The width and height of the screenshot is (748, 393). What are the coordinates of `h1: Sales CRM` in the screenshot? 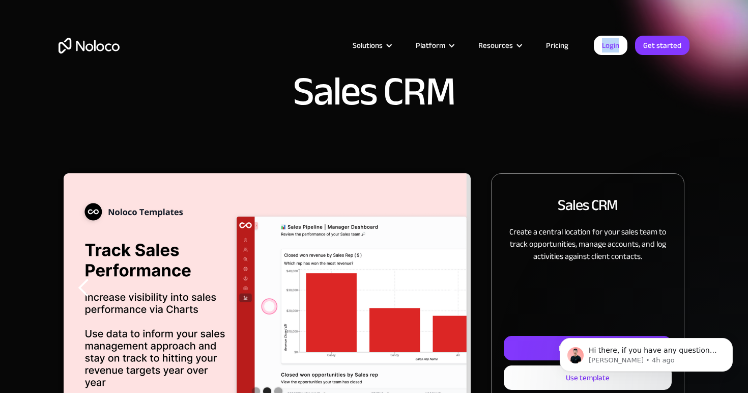 It's located at (374, 92).